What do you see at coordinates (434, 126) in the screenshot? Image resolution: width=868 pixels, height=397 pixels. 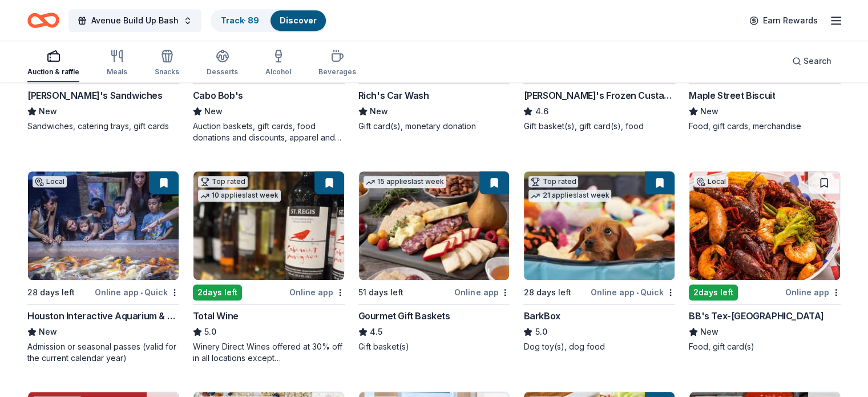 I see `div: Gift card(s), monetary donation` at bounding box center [434, 126].